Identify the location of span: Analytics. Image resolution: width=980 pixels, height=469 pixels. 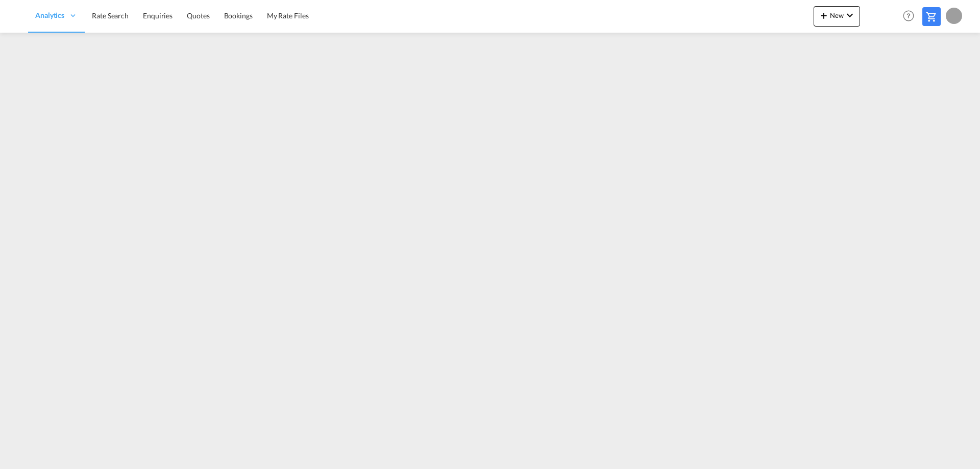
(50, 16).